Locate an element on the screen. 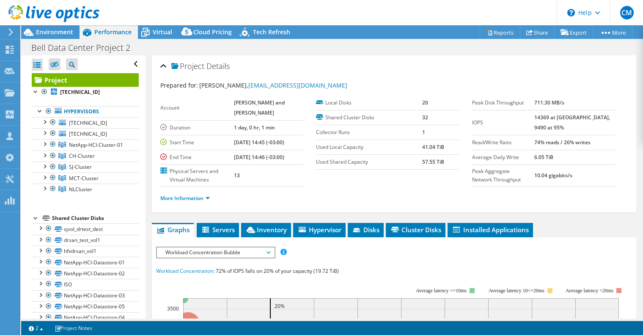 The image size is (643, 335). tspan: Average latency 10<=20ms is located at coordinates (516, 290).